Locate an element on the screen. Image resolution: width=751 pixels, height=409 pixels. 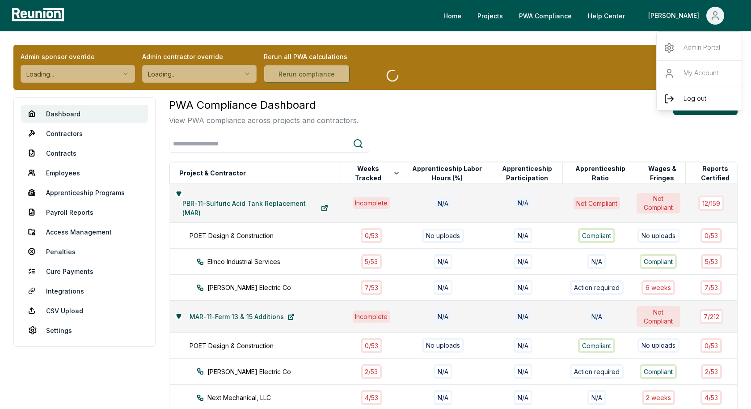
a: Integrations is located at coordinates (85, 291).